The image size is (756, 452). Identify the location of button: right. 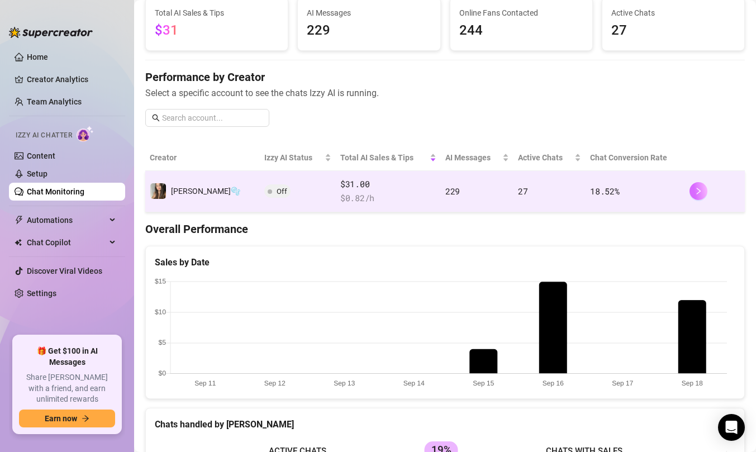
(698, 191).